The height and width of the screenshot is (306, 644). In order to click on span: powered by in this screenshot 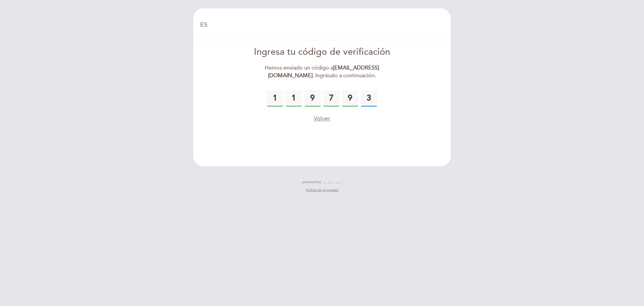, I will do `click(312, 182)`.